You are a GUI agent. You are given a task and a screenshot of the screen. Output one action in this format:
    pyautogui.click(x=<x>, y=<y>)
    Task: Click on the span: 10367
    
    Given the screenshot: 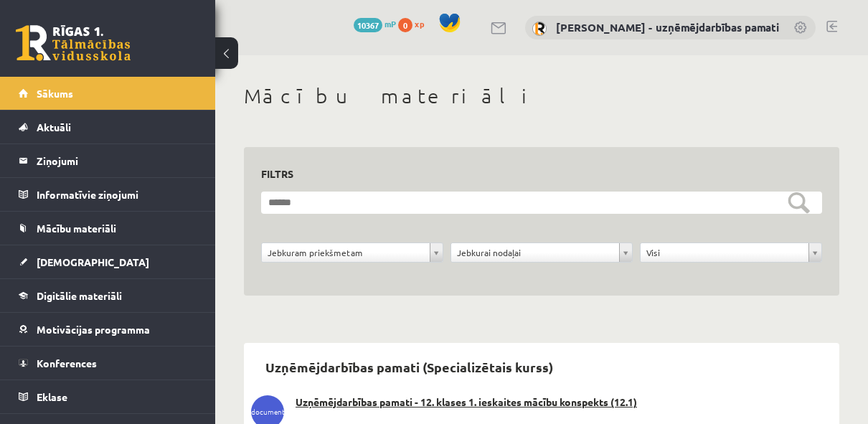 What is the action you would take?
    pyautogui.click(x=368, y=25)
    